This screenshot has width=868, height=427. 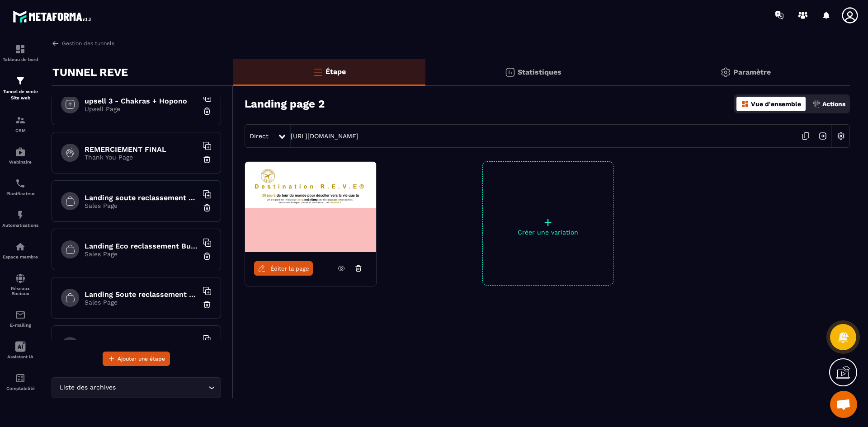 I want to click on a: formationformationCRM, so click(x=20, y=124).